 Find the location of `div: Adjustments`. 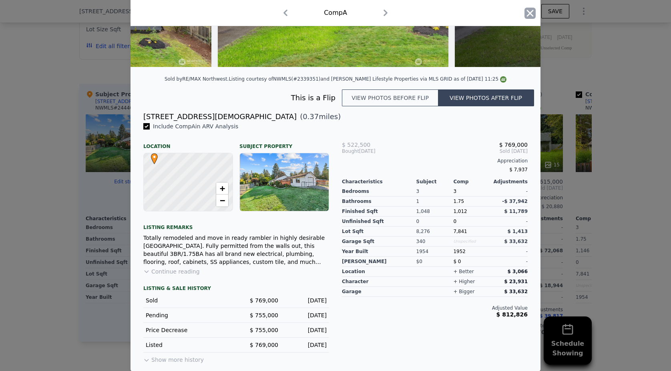

div: Adjustments is located at coordinates (509, 181).